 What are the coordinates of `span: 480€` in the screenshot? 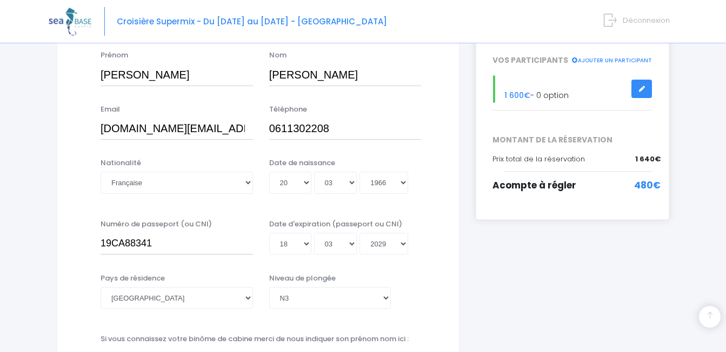 It's located at (647, 186).